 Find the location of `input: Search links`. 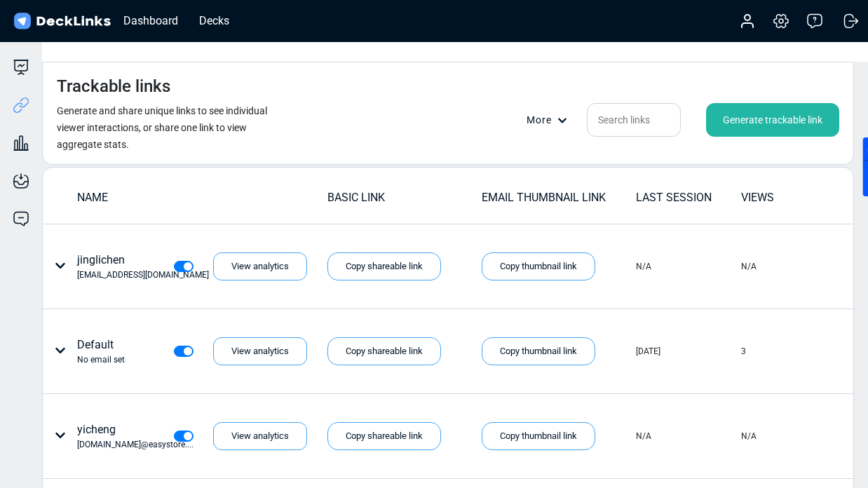

input: Search links is located at coordinates (634, 120).